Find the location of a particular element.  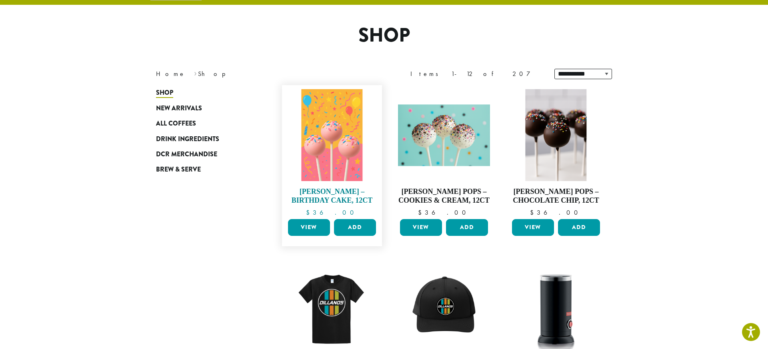

span: New Arrivals is located at coordinates (179, 108).